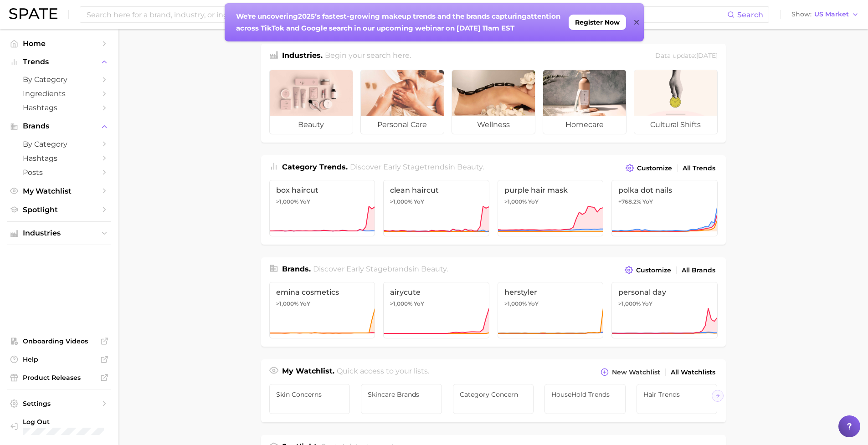 This screenshot has height=445, width=868. What do you see at coordinates (493, 395) in the screenshot?
I see `span: Category Concern` at bounding box center [493, 395].